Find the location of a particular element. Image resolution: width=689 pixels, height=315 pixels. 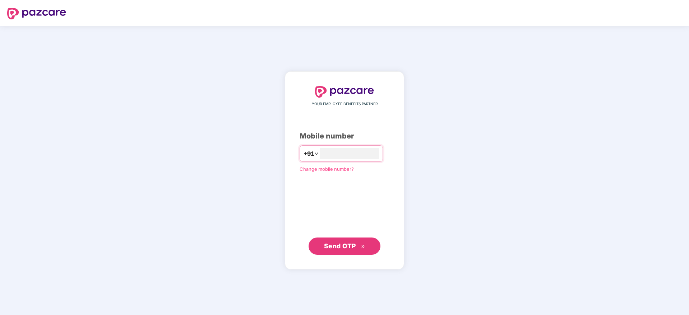

div: Mobile number is located at coordinates (344, 136).